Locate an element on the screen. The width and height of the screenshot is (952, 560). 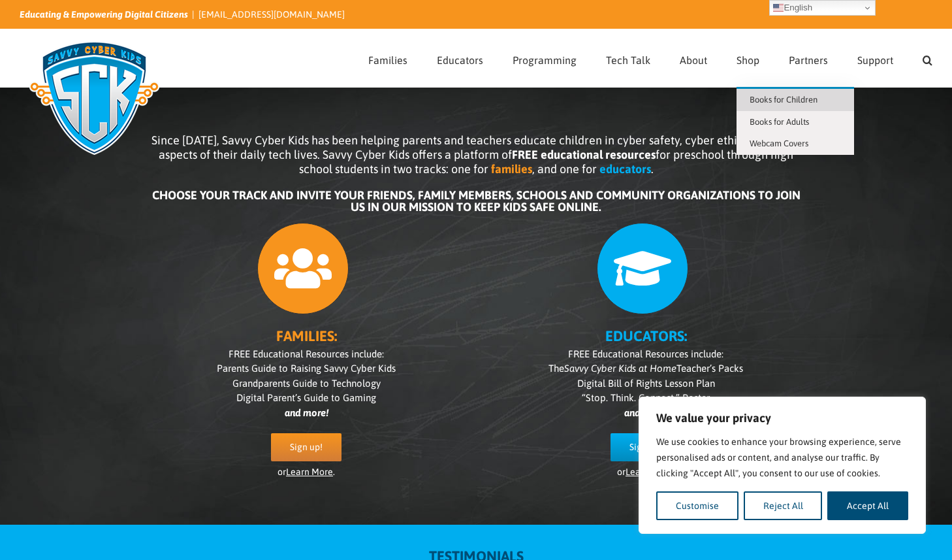
a: Search is located at coordinates (927, 58).